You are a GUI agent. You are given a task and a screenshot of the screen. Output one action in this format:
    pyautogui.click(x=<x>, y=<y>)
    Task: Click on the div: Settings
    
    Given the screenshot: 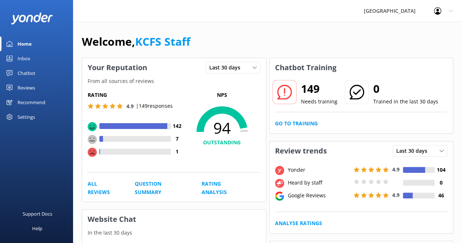 What is the action you would take?
    pyautogui.click(x=26, y=117)
    